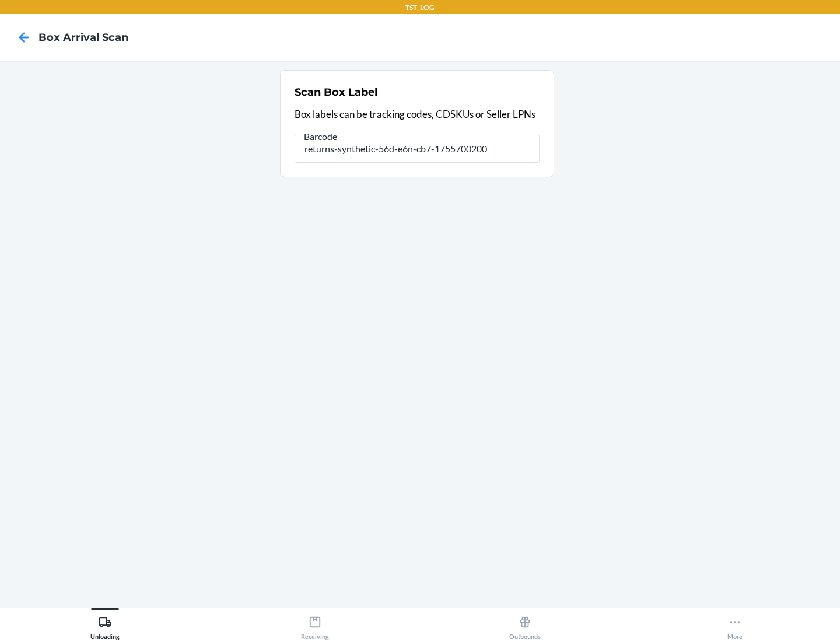 This screenshot has width=840, height=642. Describe the element at coordinates (417, 149) in the screenshot. I see `input: Barcode` at that location.